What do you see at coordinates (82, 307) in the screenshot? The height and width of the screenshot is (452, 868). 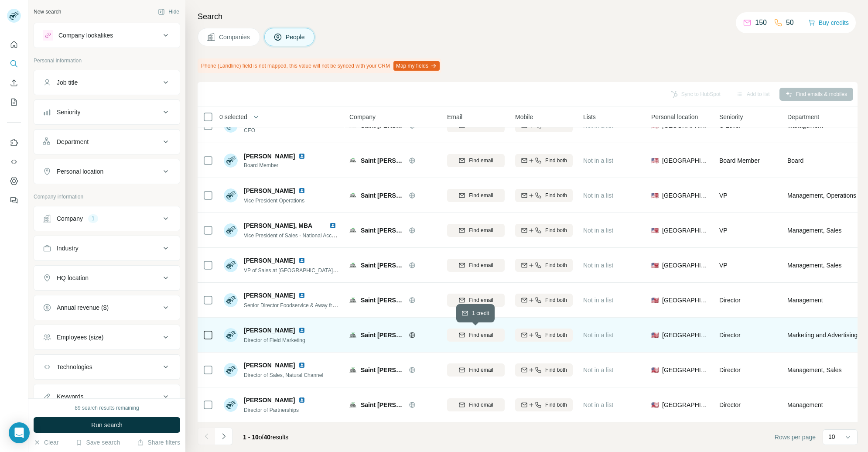 I see `div: Annual revenue ($)` at bounding box center [82, 307].